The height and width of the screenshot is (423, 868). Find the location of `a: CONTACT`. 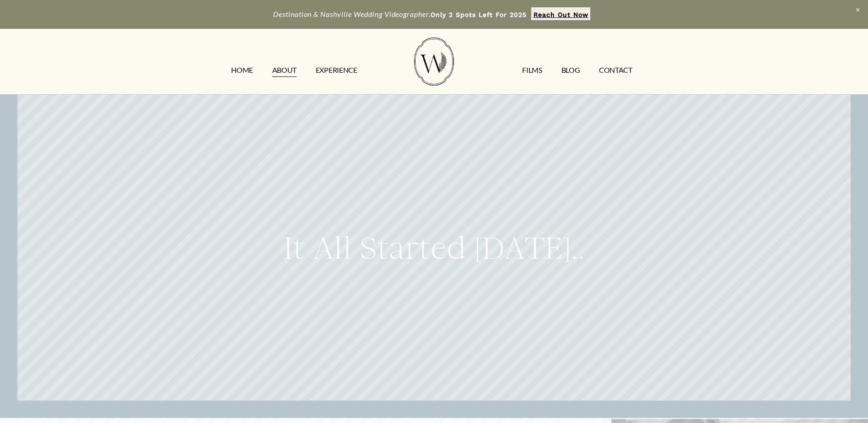

a: CONTACT is located at coordinates (616, 70).